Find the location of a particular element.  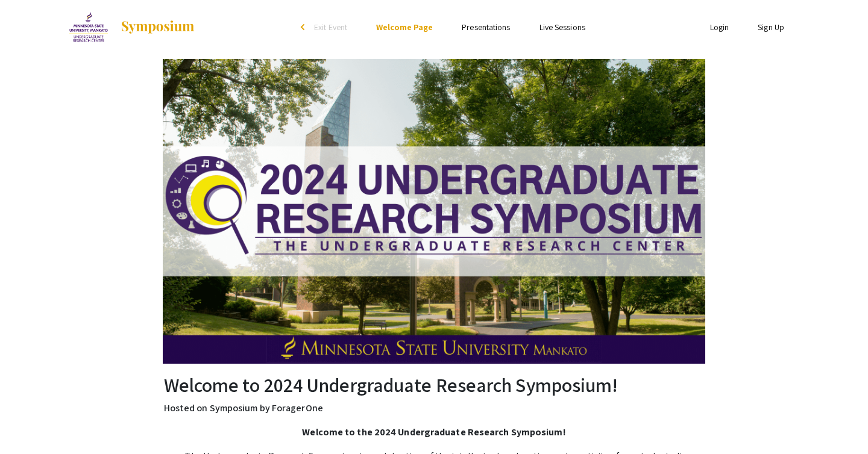

div: arrow_back_ios is located at coordinates (304, 27).